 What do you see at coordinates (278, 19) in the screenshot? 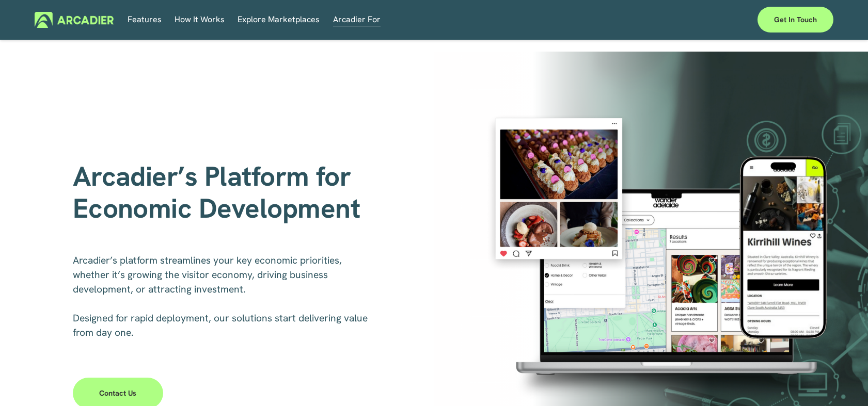
I see `a: Explore Marketplaces` at bounding box center [278, 19].